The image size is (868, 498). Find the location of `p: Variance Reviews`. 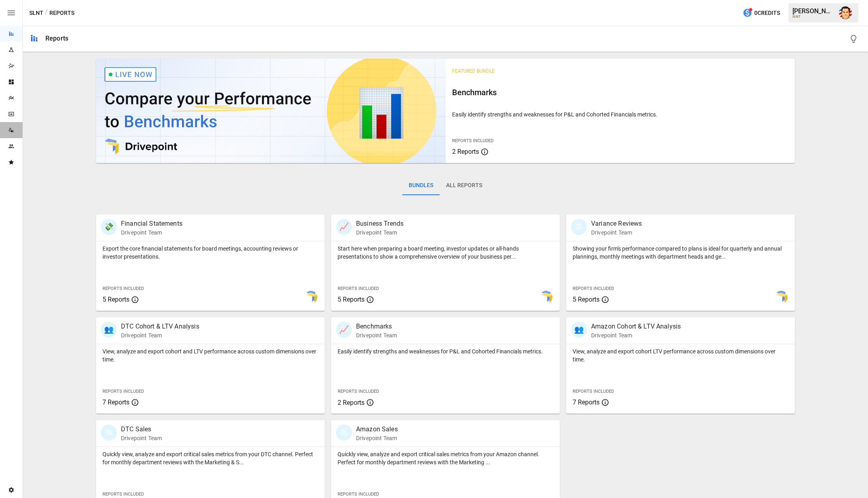

p: Variance Reviews is located at coordinates (616, 224).